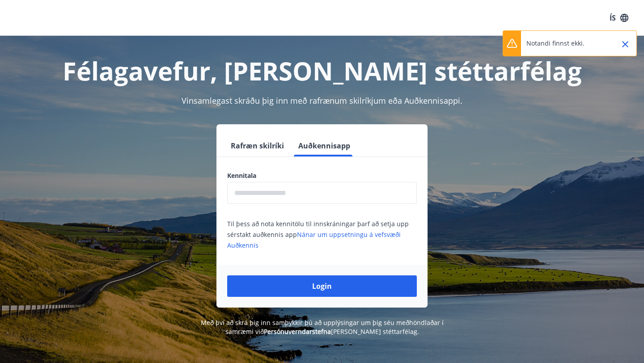  Describe the element at coordinates (298, 331) in the screenshot. I see `a: Persónuverndarstefna` at that location.